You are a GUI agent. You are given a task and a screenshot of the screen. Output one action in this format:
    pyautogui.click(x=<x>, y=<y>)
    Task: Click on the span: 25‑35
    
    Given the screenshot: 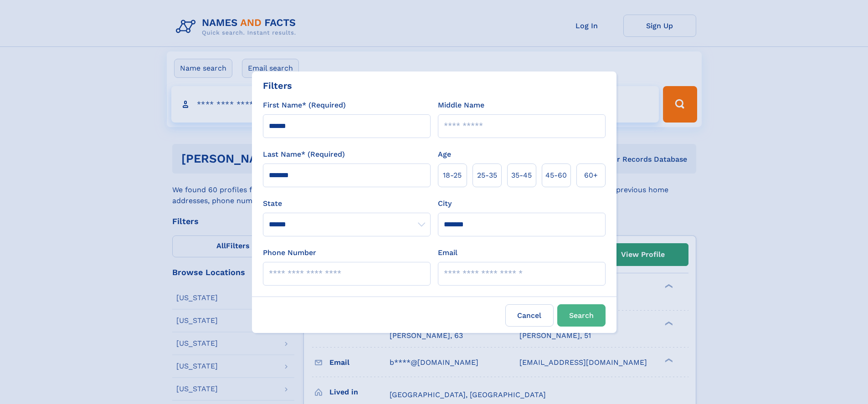 What is the action you would take?
    pyautogui.click(x=487, y=175)
    